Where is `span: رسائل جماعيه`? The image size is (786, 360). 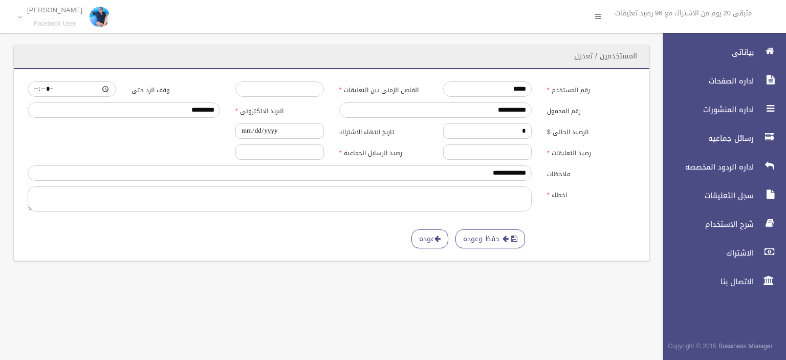
span: رسائل جماعيه is located at coordinates (706, 138).